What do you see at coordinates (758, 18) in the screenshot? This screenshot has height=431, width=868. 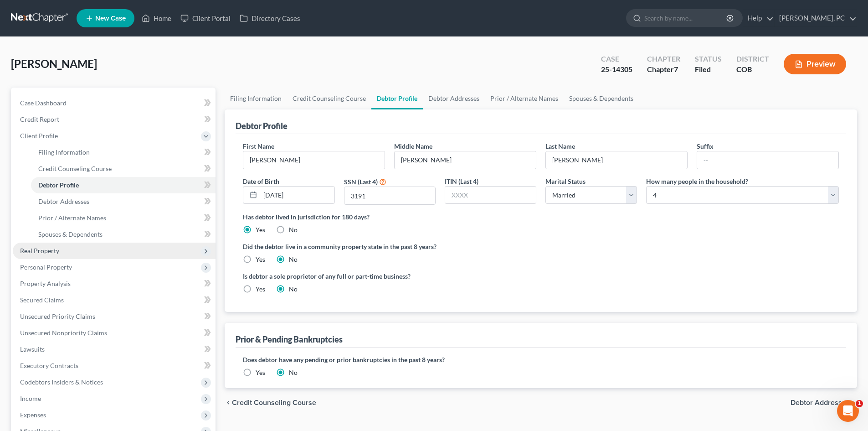 I see `a: Help` at bounding box center [758, 18].